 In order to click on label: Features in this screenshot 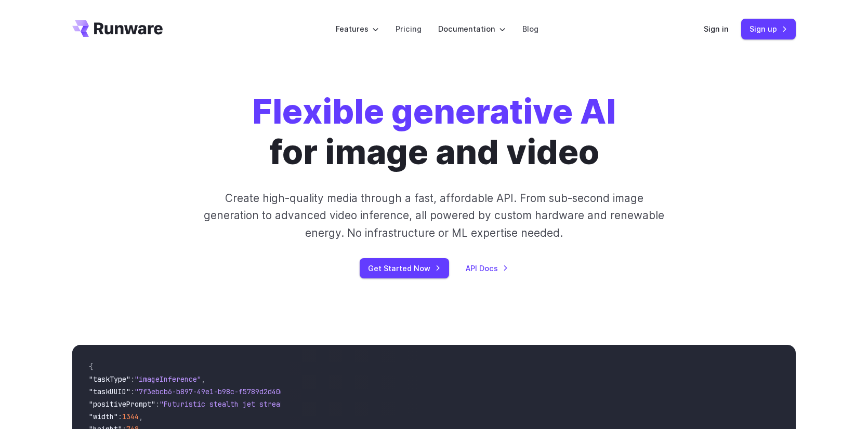, I will do `click(357, 29)`.